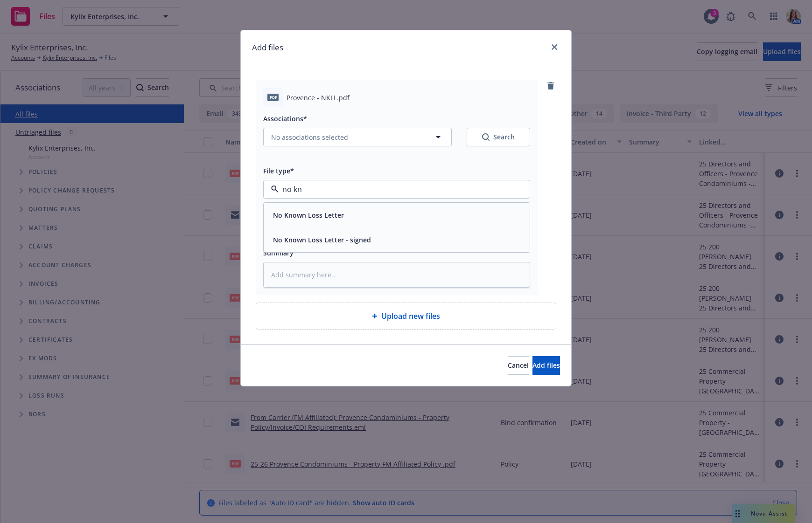 The image size is (812, 523). Describe the element at coordinates (498, 137) in the screenshot. I see `div: Search` at that location.